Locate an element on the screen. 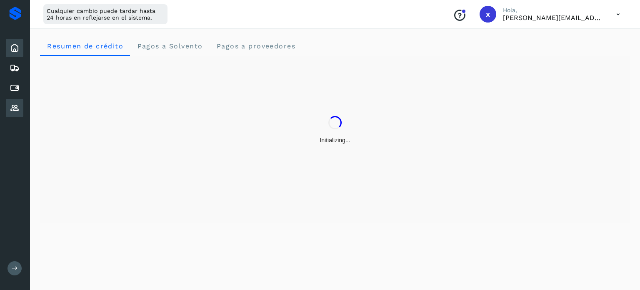 This screenshot has width=640, height=290. div: Cualquier cambio puede tardar hasta 24 horas en reflejarse en el sistema. is located at coordinates (105, 14).